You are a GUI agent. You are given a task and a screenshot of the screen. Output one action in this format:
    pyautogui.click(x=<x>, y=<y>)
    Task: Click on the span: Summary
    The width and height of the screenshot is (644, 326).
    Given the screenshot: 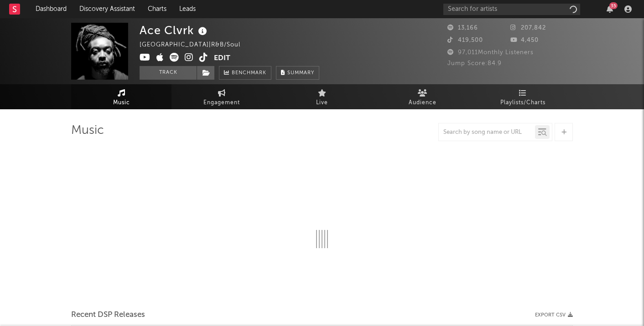 What is the action you would take?
    pyautogui.click(x=301, y=73)
    